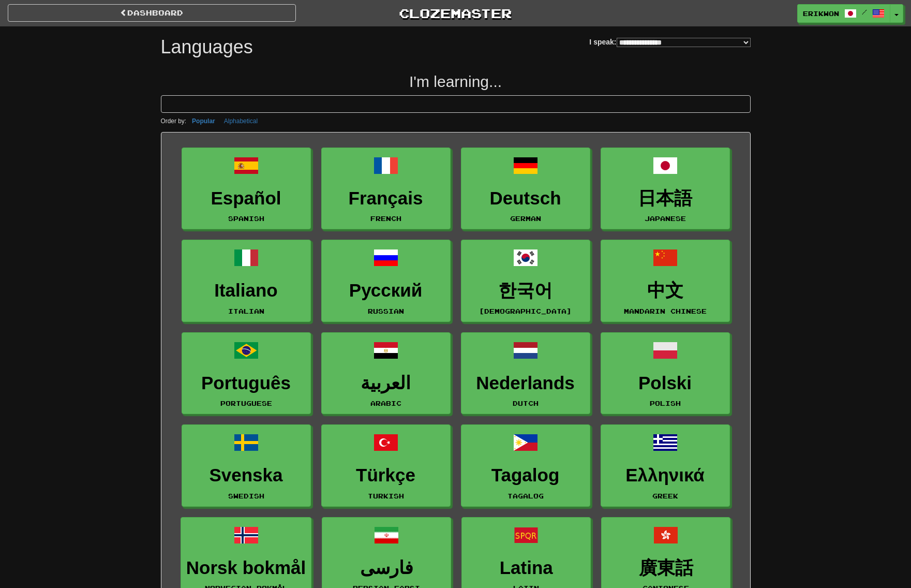  I want to click on h3: Português, so click(247, 383).